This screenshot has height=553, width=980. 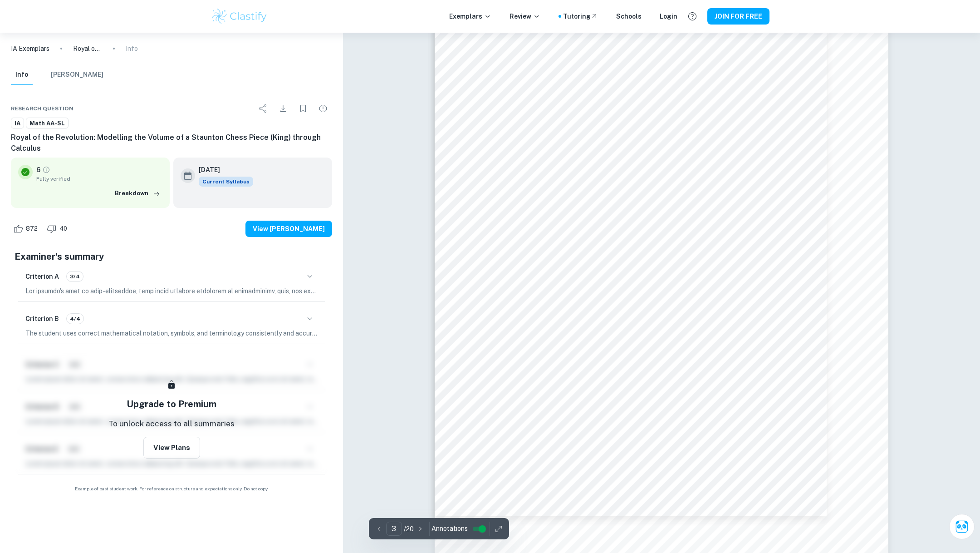 What do you see at coordinates (171, 448) in the screenshot?
I see `button: View Plans` at bounding box center [171, 448].